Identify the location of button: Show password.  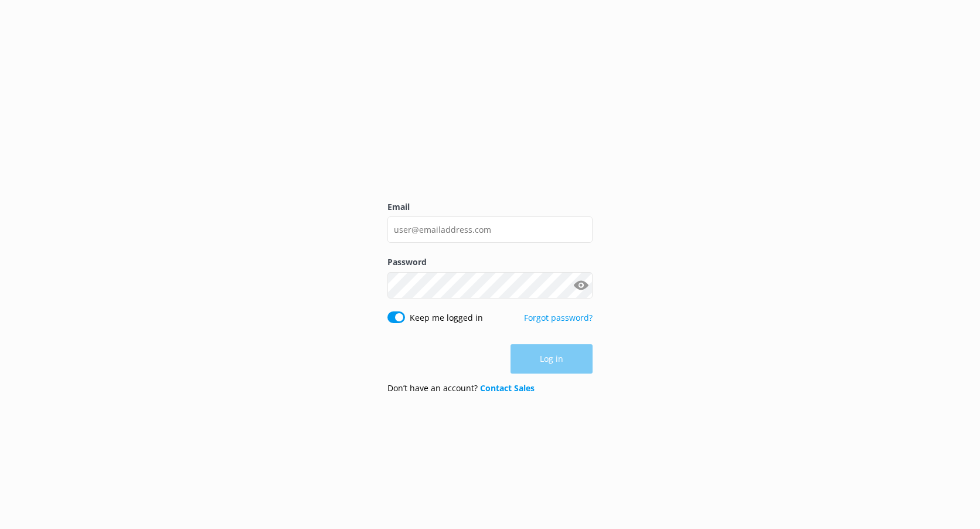
(581, 285).